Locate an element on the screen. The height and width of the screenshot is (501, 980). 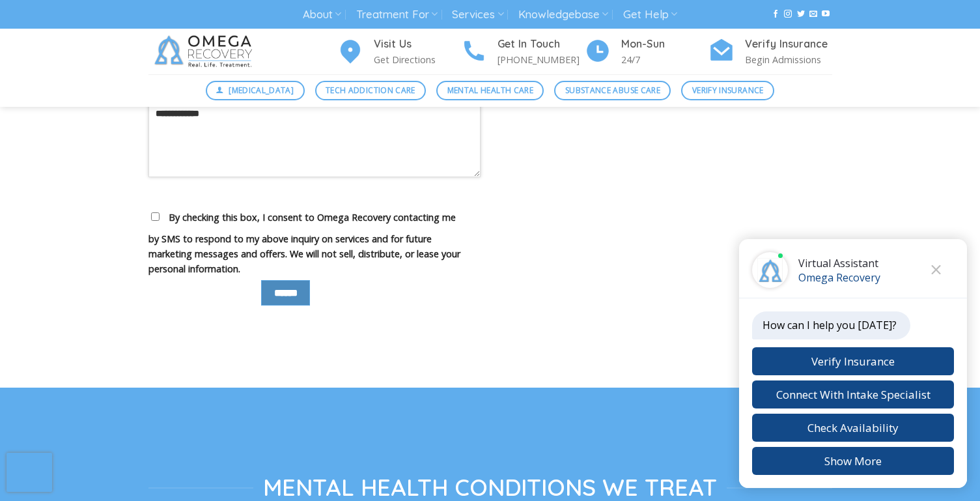
p: Begin Admissions is located at coordinates (789, 59).